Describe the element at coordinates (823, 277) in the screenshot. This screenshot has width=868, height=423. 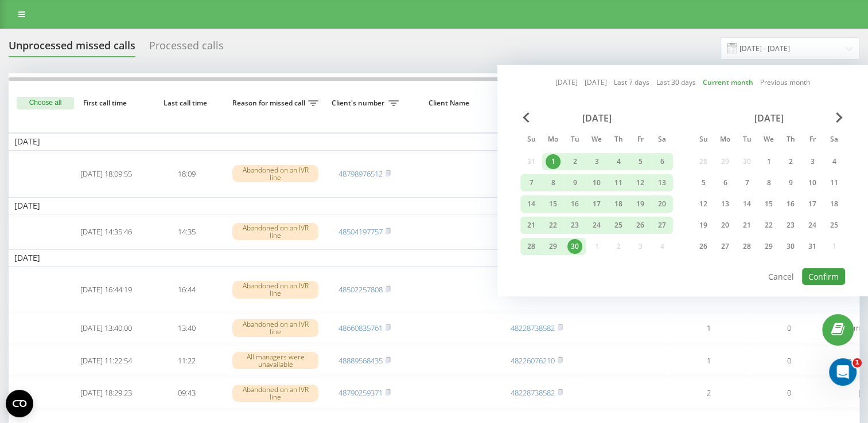
I see `button: Confirm` at that location.